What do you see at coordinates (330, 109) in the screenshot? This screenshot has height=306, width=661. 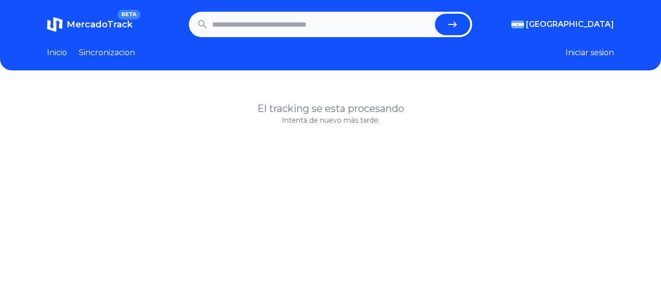 I see `h1: El tracking se esta procesando` at bounding box center [330, 109].